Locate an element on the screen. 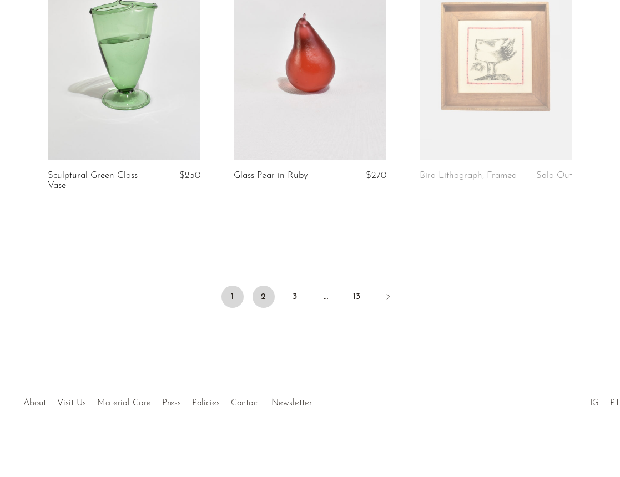 The height and width of the screenshot is (477, 620). a: Policies is located at coordinates (206, 403).